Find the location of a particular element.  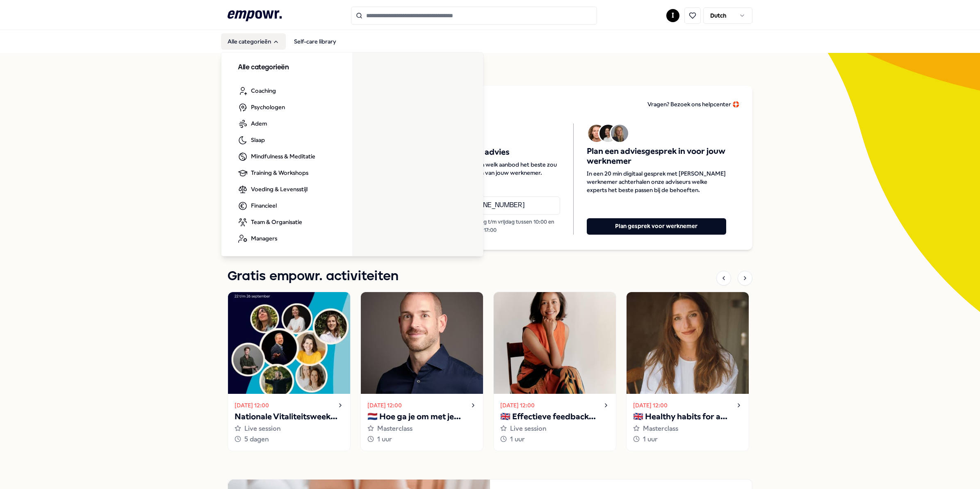

span: Voeding & Levensstijl is located at coordinates (279, 189).